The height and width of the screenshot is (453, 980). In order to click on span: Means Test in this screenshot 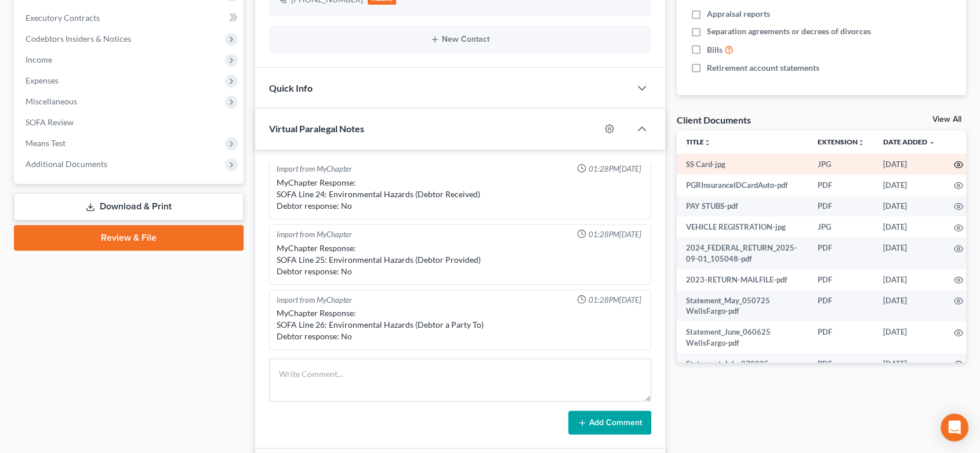, I will do `click(45, 142)`.